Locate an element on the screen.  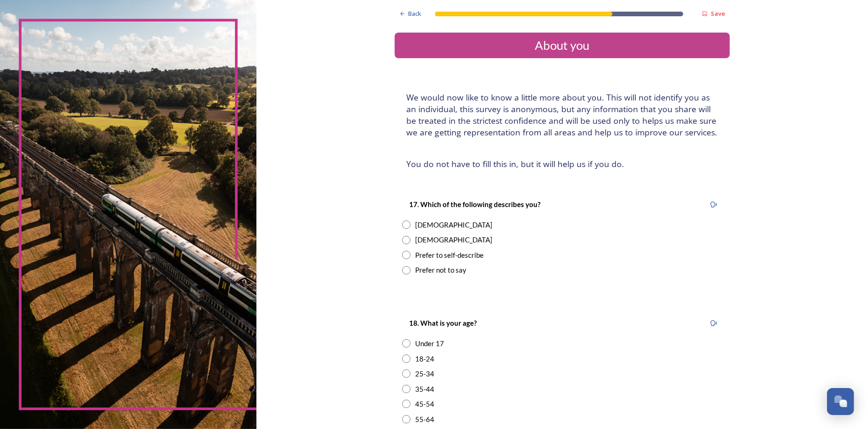
span: Back is located at coordinates (415, 13).